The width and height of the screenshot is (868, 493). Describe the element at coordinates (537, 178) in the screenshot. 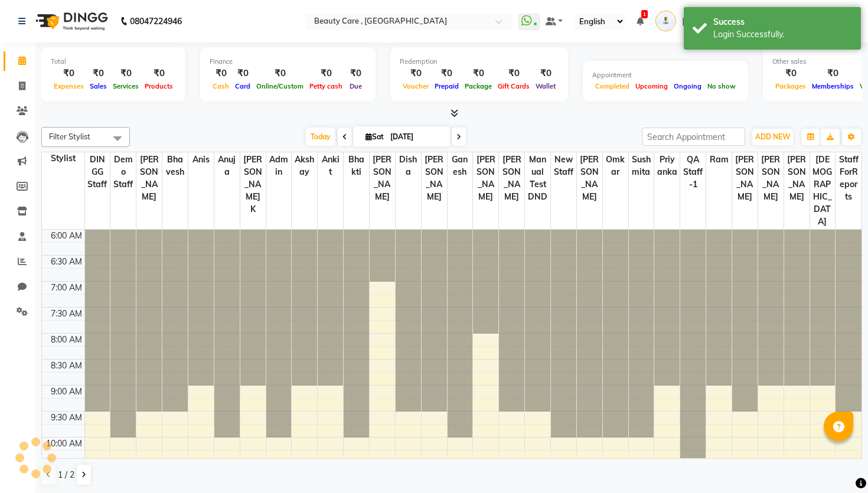

I see `span: Manual Test DND` at that location.